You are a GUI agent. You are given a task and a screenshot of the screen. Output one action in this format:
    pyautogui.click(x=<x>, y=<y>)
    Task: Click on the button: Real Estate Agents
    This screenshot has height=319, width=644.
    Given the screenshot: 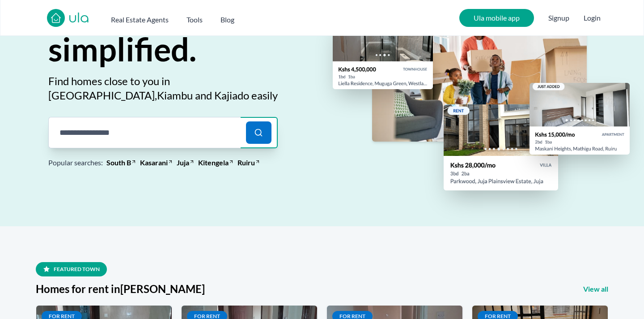 What is the action you would take?
    pyautogui.click(x=139, y=18)
    